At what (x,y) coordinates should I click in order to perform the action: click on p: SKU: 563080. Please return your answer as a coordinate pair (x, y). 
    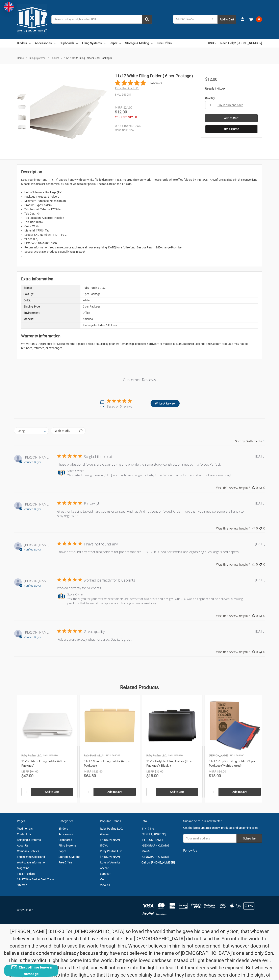
    Looking at the image, I should click on (50, 755).